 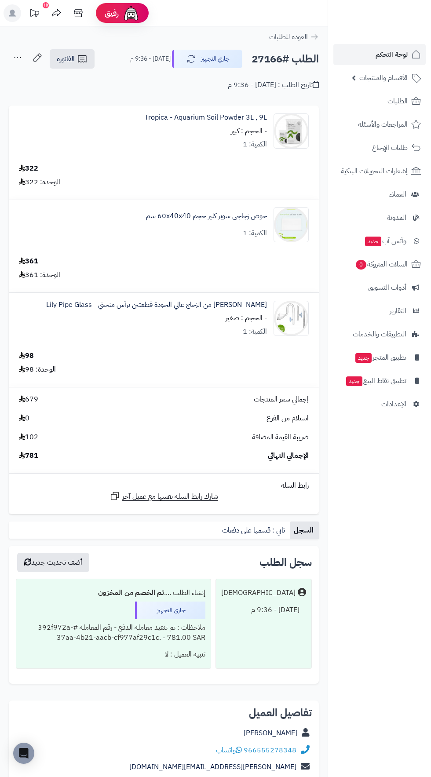 I want to click on small: - الحجم : صغير, so click(x=246, y=318).